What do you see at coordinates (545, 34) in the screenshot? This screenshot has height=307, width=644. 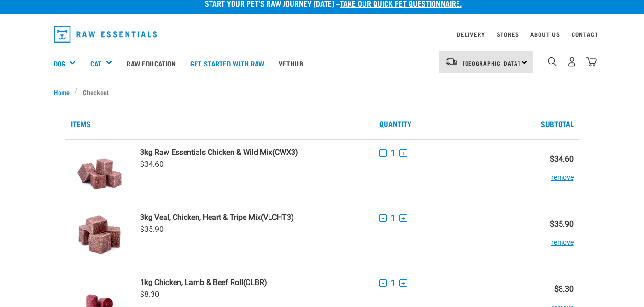 I see `a: About Us` at bounding box center [545, 34].